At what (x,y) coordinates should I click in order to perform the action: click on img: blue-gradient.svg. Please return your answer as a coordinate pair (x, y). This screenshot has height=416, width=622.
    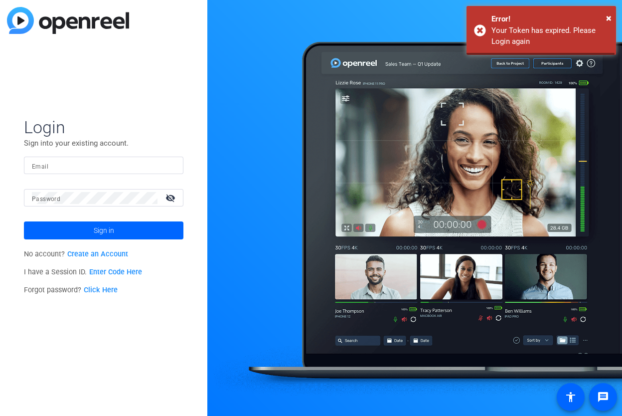
    Looking at the image, I should click on (68, 20).